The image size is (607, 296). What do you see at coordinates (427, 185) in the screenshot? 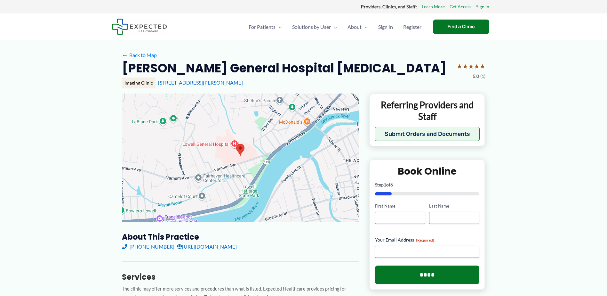
I see `p: Step of` at bounding box center [427, 185].